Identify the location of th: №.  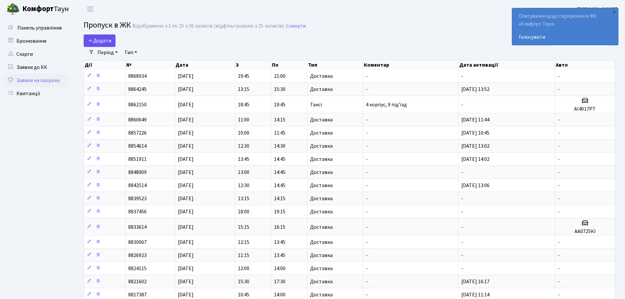
(150, 65).